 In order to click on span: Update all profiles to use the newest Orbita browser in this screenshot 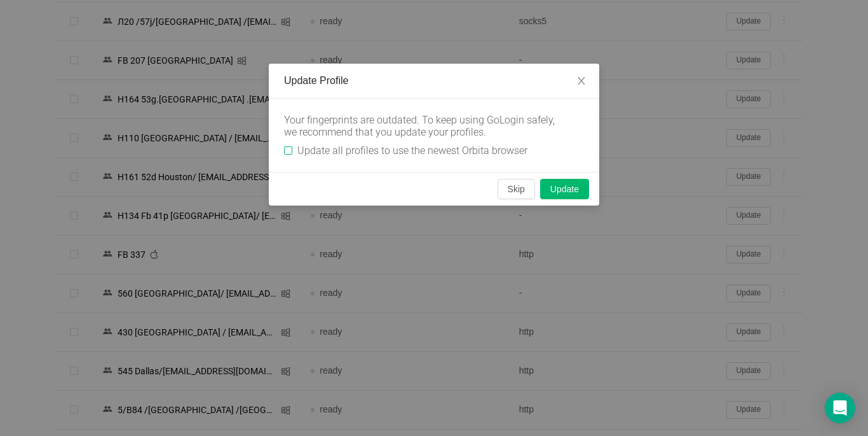, I will do `click(413, 150)`.